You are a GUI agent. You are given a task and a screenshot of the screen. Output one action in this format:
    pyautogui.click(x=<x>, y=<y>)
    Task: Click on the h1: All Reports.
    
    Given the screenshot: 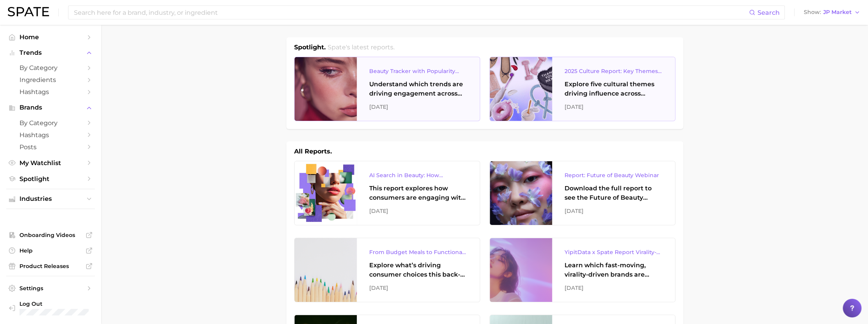 What is the action you would take?
    pyautogui.click(x=313, y=152)
    